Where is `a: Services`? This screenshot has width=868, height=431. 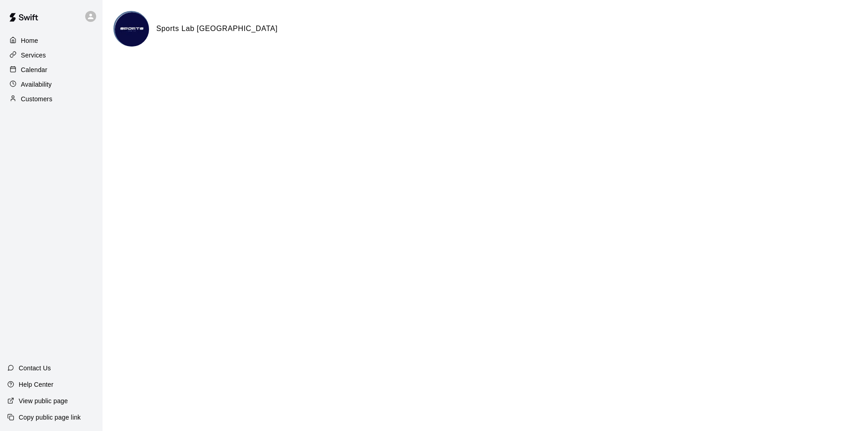 a: Services is located at coordinates (51, 55).